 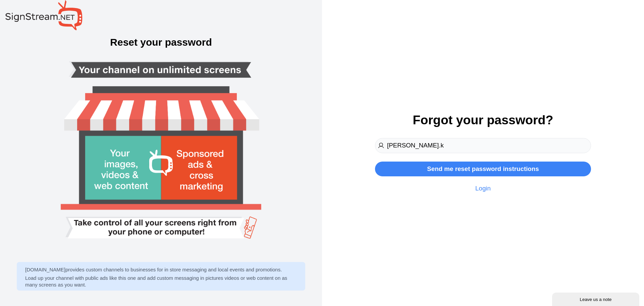 I want to click on img: Smart tv login, so click(x=161, y=153).